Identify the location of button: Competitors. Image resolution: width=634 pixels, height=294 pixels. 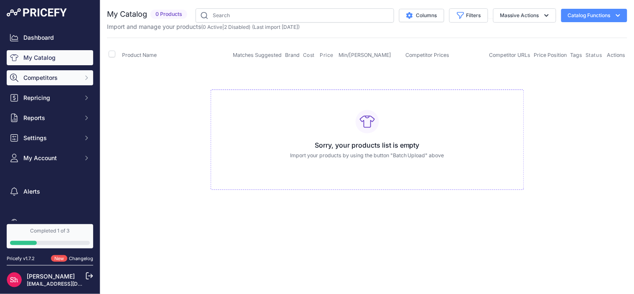
(50, 78).